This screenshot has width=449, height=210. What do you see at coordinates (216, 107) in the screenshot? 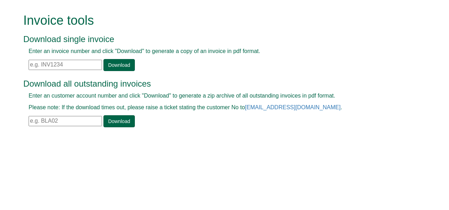
I see `p: Please note: If the download times out, please raise a ticket stating the customer No to .` at bounding box center [216, 107].